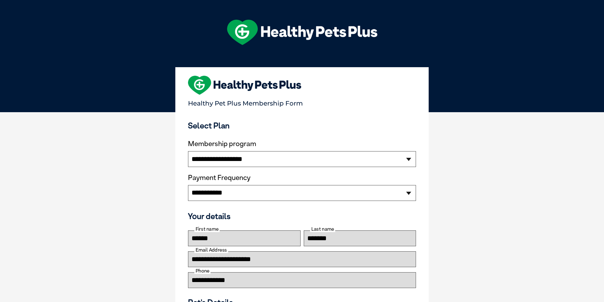  Describe the element at coordinates (302, 32) in the screenshot. I see `img: hpp-logo-landscape-green-white.png` at that location.